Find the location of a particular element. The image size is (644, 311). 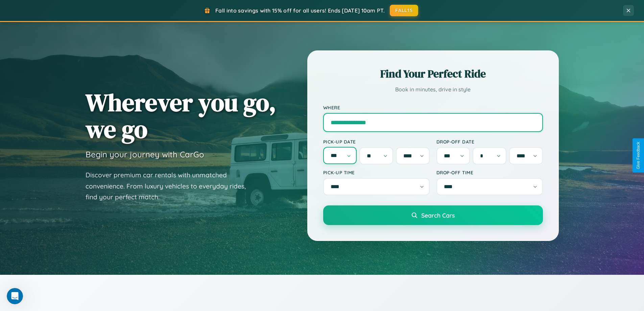

span: Search Cars is located at coordinates (438, 215).